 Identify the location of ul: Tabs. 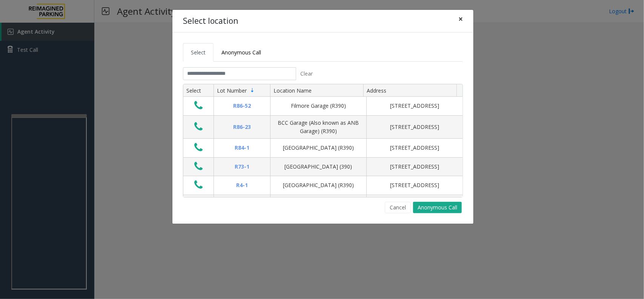
(323, 52).